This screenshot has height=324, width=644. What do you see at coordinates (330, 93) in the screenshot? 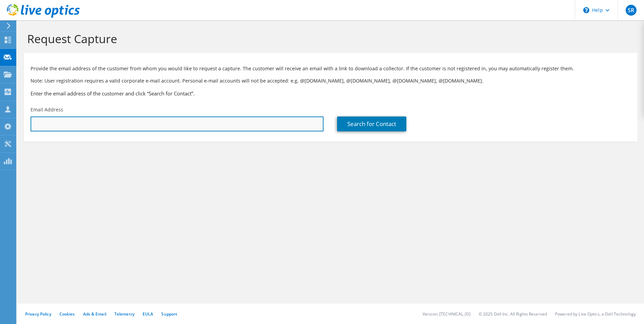
I see `h3: Enter the email address of the customer and click “Search for Contact”.` at bounding box center [330, 93].